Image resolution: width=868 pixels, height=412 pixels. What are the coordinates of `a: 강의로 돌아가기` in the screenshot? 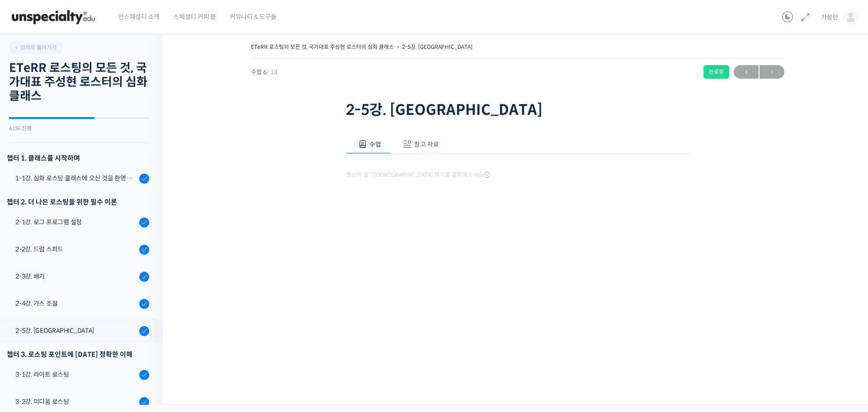 It's located at (36, 47).